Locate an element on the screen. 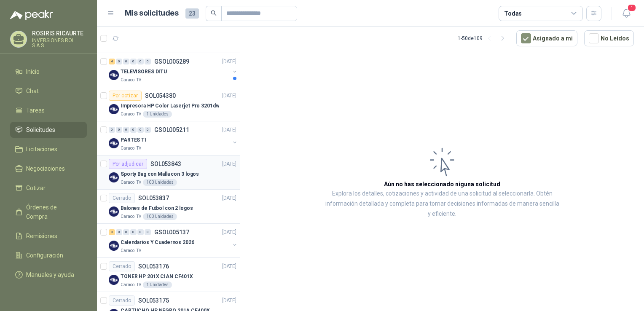 This screenshot has width=644, height=311. a: Tareas is located at coordinates (49, 110).